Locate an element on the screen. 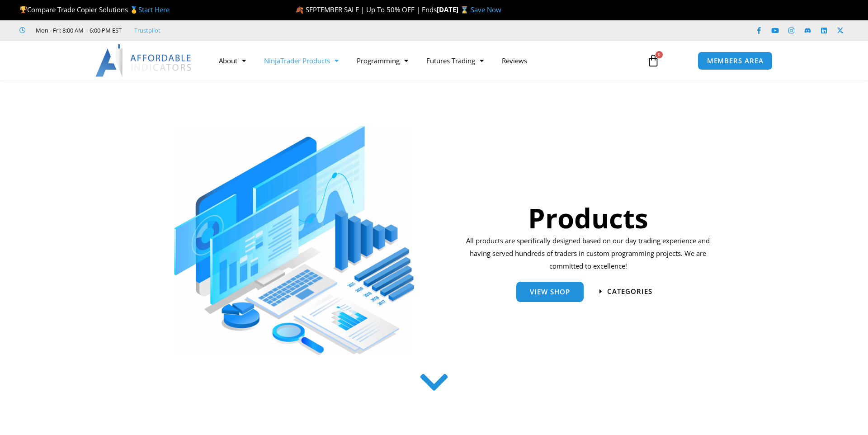 This screenshot has width=868, height=435. span: View Shop is located at coordinates (550, 291).